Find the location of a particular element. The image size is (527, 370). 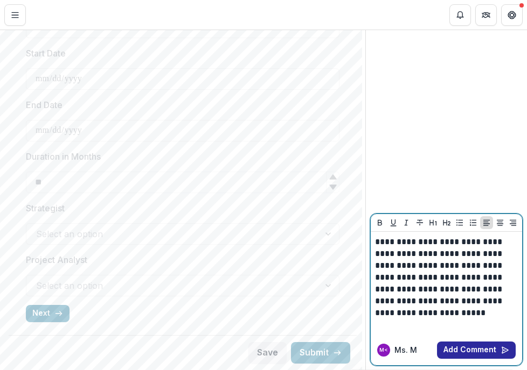

button: Submit is located at coordinates (320, 353).